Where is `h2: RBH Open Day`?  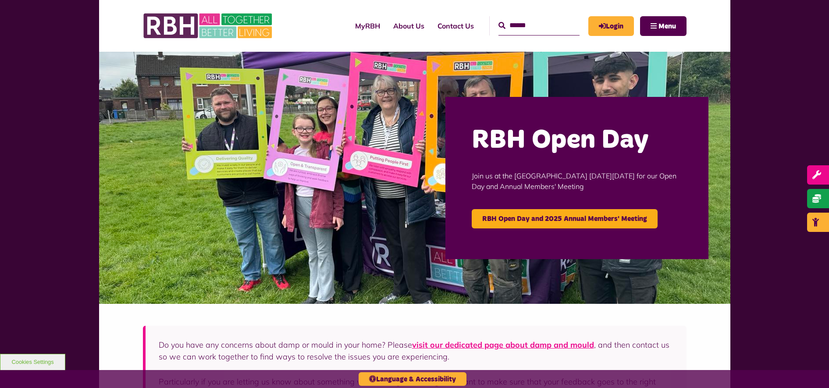
h2: RBH Open Day is located at coordinates (577, 140).